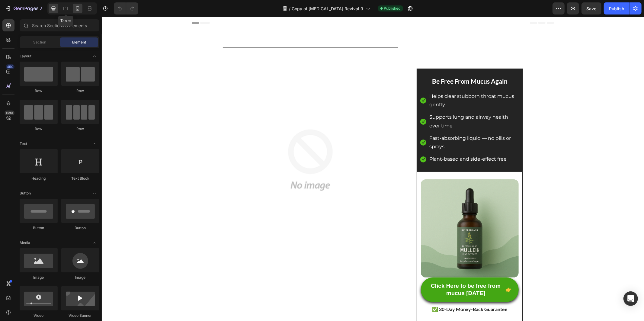  Describe the element at coordinates (368, 211) in the screenshot. I see `img: Alt Image` at that location.